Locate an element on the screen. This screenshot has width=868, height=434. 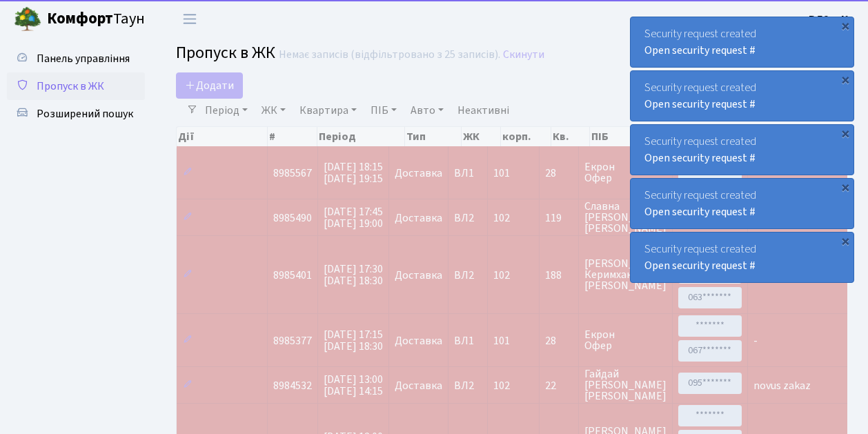
a: Авто is located at coordinates (427, 110).